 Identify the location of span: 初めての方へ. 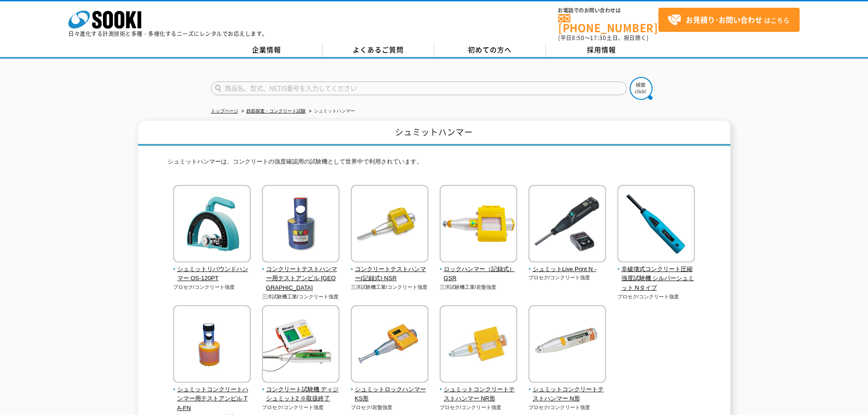
(490, 50).